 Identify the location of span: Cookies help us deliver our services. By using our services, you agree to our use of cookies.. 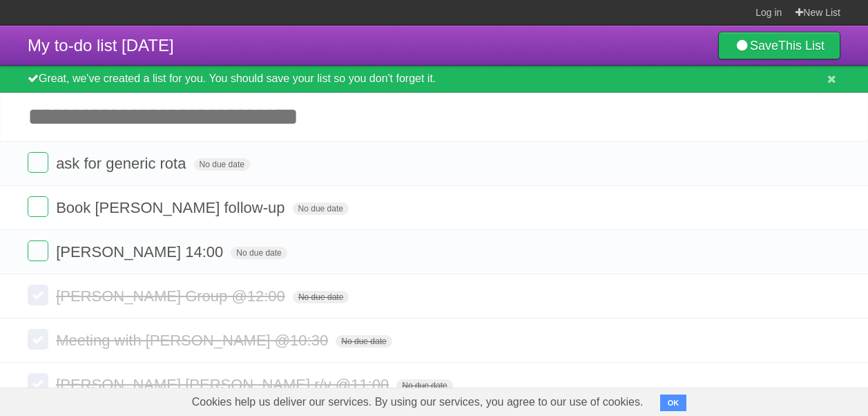
(418, 402).